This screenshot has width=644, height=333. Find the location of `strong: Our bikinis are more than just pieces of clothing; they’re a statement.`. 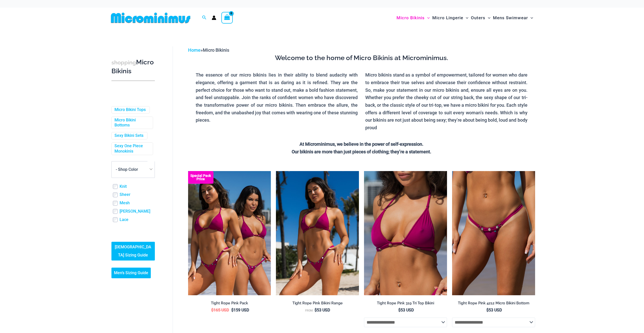

strong: Our bikinis are more than just pieces of clothing; they’re a statement. is located at coordinates (361, 152).